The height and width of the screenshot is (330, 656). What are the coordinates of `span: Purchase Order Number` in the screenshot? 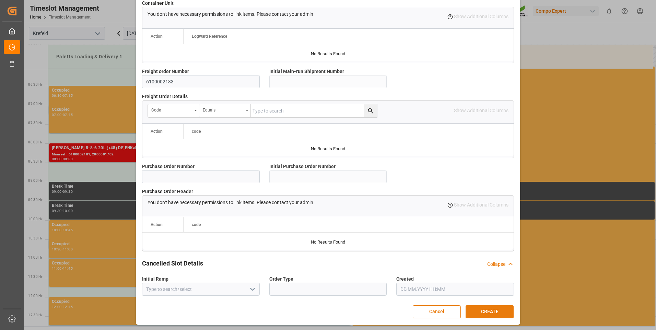 It's located at (168, 166).